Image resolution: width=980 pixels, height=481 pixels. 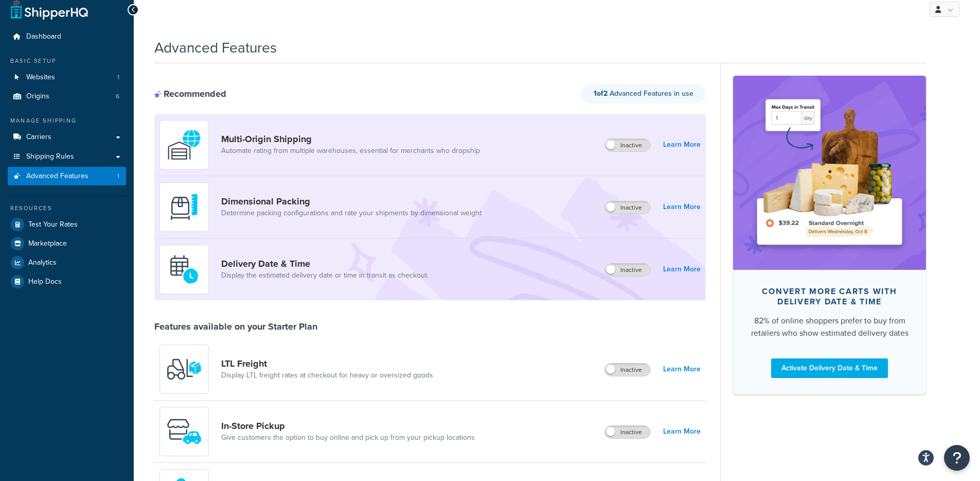 What do you see at coordinates (325, 264) in the screenshot?
I see `a: Delivery Date & Time` at bounding box center [325, 264].